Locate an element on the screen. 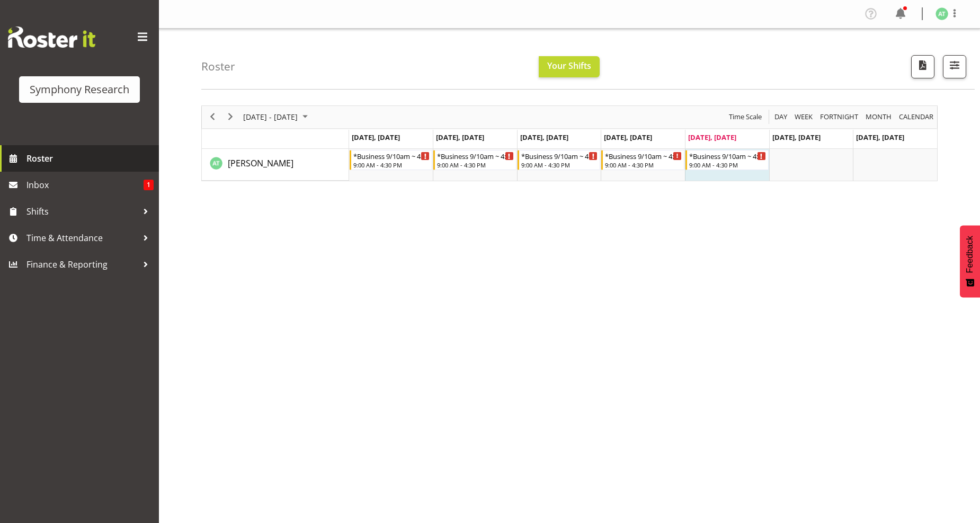 This screenshot has width=980, height=523. button: Download a PDF of the roster according to the set date range. is located at coordinates (923, 67).